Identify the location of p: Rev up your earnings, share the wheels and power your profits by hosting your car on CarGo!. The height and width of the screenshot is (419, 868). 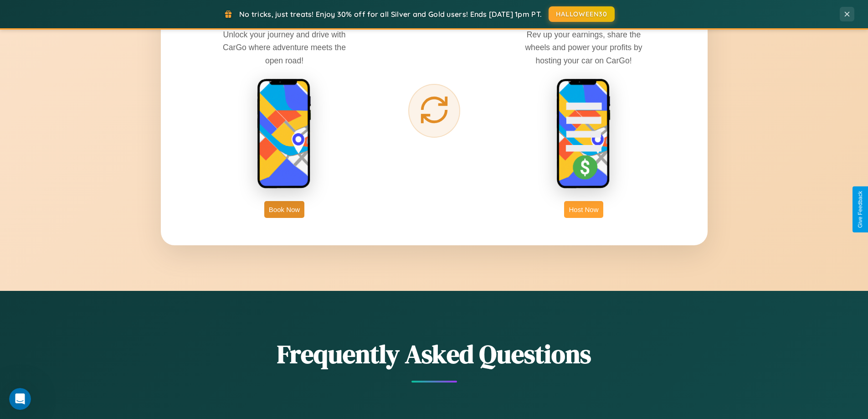
(584, 47).